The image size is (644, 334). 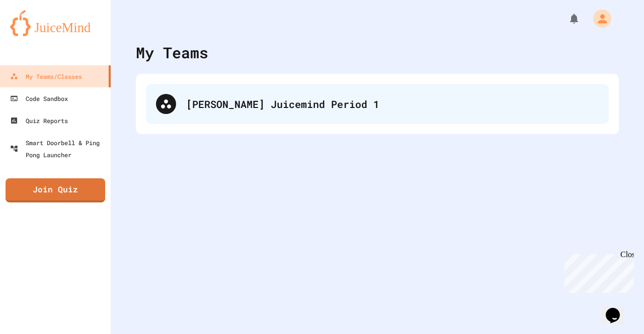 I want to click on div: Smart Doorbell & Ping Pong Launcher, so click(x=58, y=148).